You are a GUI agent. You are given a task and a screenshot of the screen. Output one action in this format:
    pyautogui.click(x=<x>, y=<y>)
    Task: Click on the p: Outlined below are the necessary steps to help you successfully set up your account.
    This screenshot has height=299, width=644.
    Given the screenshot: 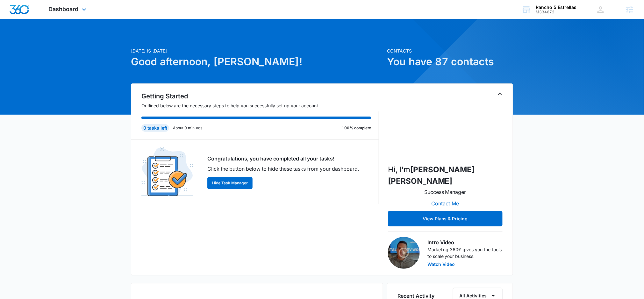 What is the action you would take?
    pyautogui.click(x=261, y=105)
    